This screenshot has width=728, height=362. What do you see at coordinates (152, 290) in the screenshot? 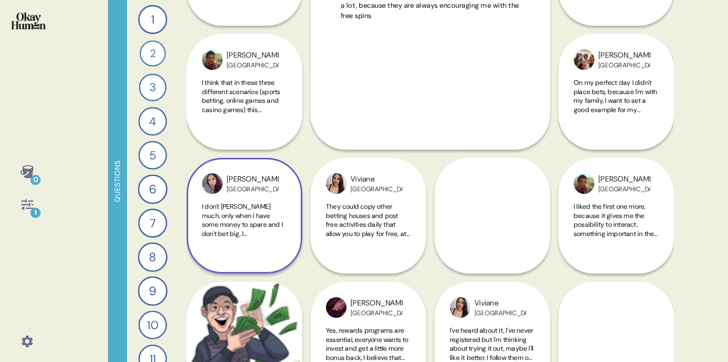
I see `div: 9` at bounding box center [152, 290].